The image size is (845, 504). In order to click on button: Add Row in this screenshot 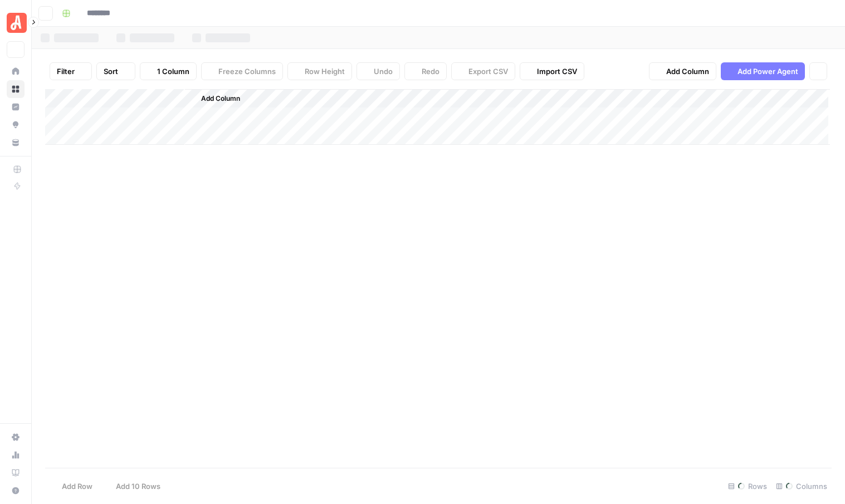, I will do `click(71, 486)`.